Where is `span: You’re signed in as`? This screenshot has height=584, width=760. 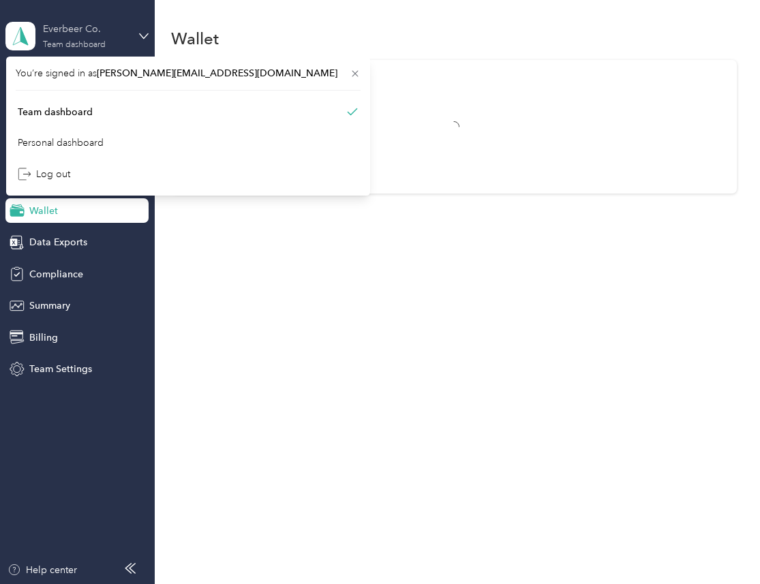 span: You’re signed in as is located at coordinates (188, 73).